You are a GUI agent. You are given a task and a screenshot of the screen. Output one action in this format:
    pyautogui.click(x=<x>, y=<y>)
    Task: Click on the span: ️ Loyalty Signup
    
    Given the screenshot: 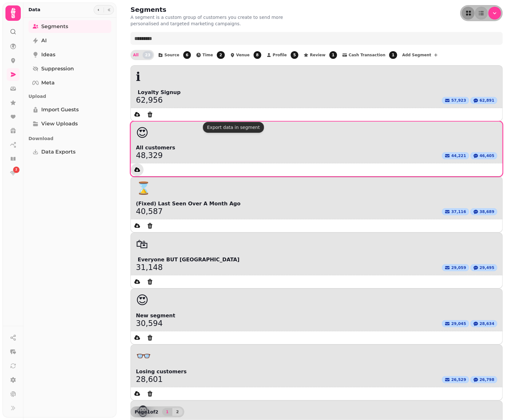 What is the action you would take?
    pyautogui.click(x=317, y=92)
    